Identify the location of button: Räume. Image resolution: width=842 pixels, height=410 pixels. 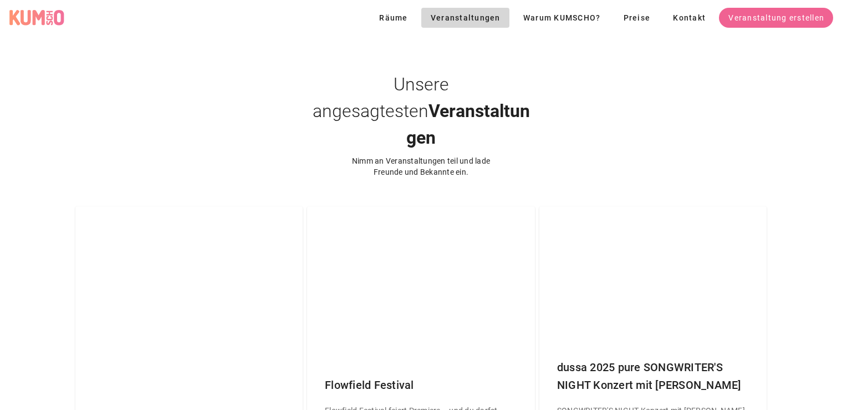
(393, 18).